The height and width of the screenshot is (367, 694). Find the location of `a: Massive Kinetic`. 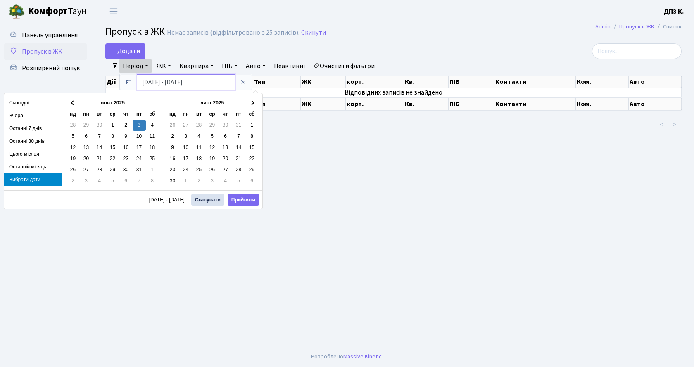

a: Massive Kinetic is located at coordinates (362, 356).